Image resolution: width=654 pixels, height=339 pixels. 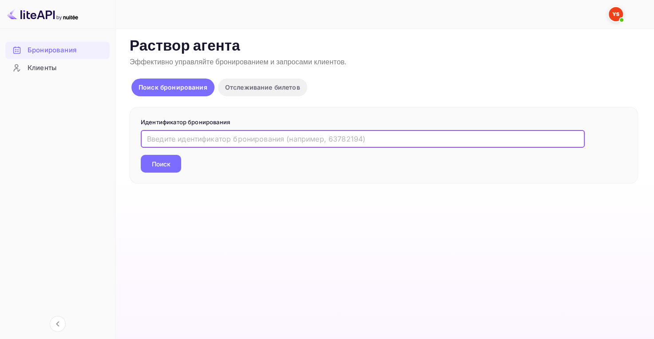 I want to click on img: Служба Поддержки Яндекса, so click(x=616, y=14).